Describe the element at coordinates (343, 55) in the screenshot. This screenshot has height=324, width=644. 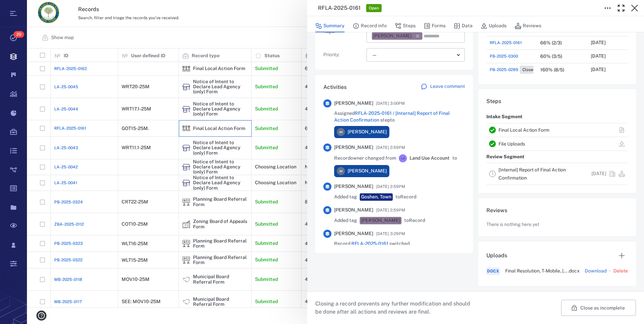
I see `p: Priority :` at that location.